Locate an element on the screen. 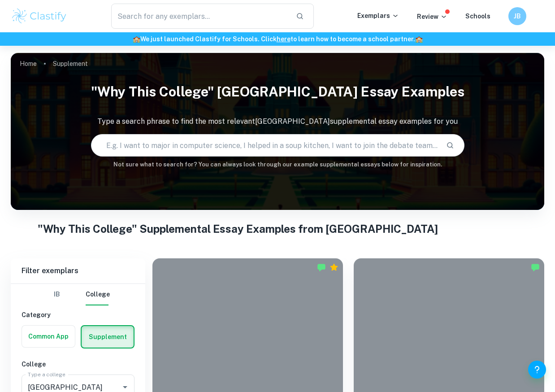  h6: We just launched Clastify for Schools. Click to learn how to become a school partner. is located at coordinates (278, 39).